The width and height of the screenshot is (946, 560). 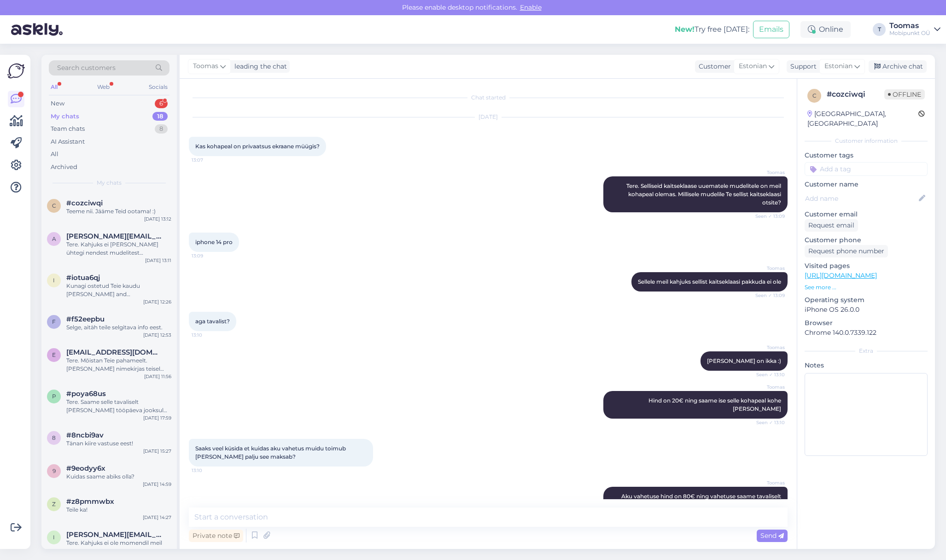 What do you see at coordinates (161, 103) in the screenshot?
I see `div: 6` at bounding box center [161, 103].